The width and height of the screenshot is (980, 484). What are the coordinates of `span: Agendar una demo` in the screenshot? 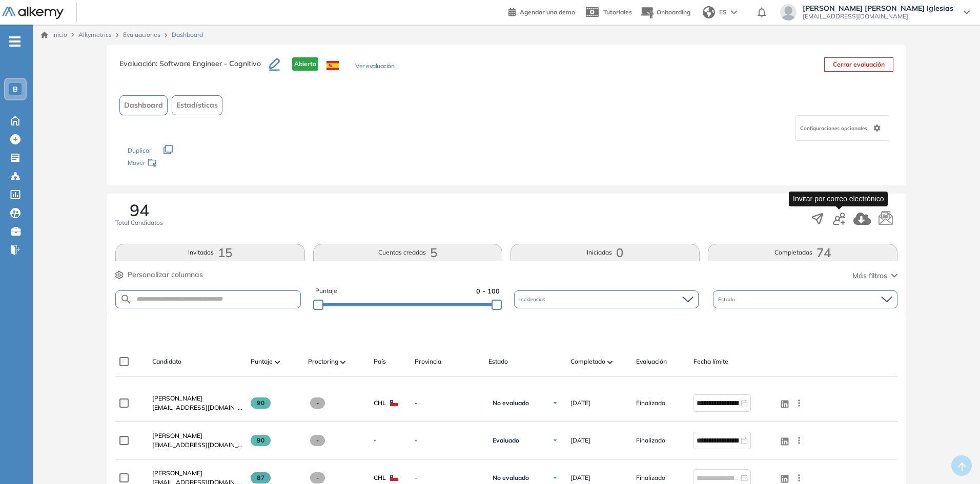 It's located at (547, 12).